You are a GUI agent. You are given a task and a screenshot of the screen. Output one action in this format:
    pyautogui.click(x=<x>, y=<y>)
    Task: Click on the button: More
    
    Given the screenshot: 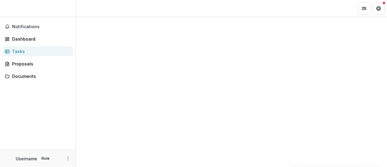 What is the action you would take?
    pyautogui.click(x=68, y=158)
    